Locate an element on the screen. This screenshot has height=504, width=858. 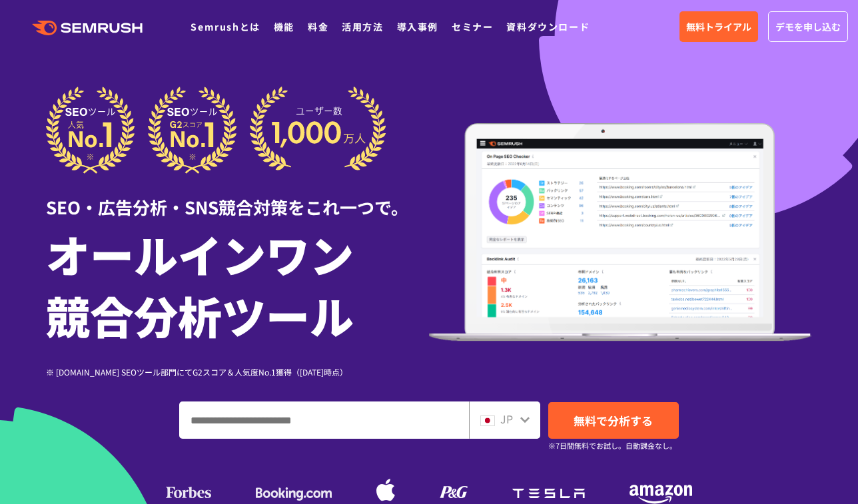
h1: オールインワン 競合分析ツール is located at coordinates (237, 284).